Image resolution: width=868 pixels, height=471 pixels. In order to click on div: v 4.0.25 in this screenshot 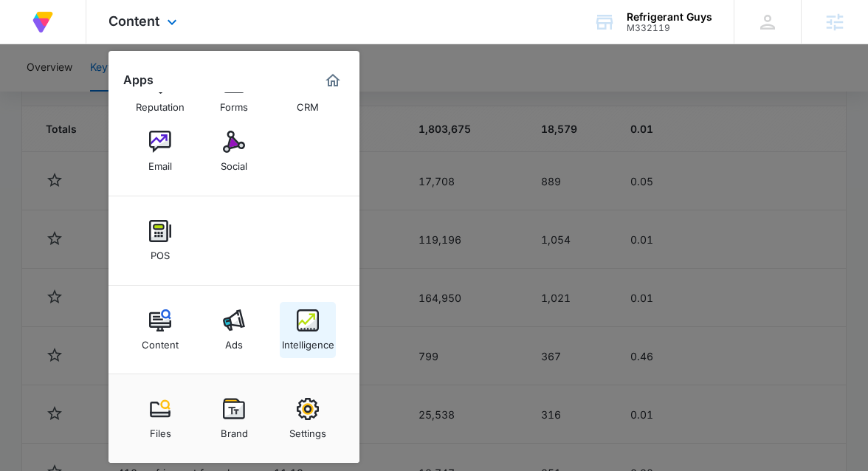, I will do `click(57, 29)`.